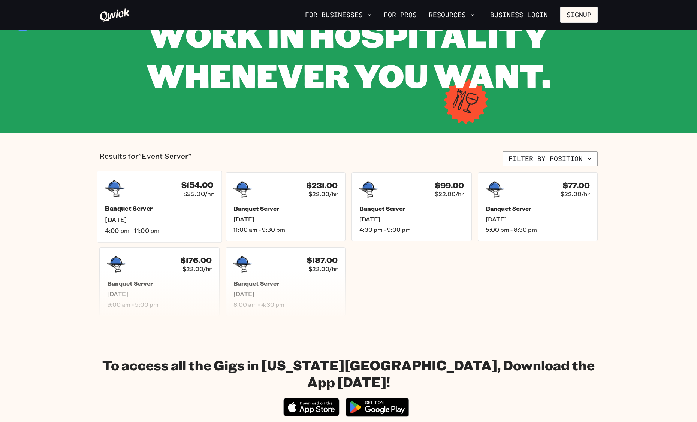  Describe the element at coordinates (348, 55) in the screenshot. I see `span: WORK IN HOSPITALITY WHENEVER YOU WANT.` at that location.